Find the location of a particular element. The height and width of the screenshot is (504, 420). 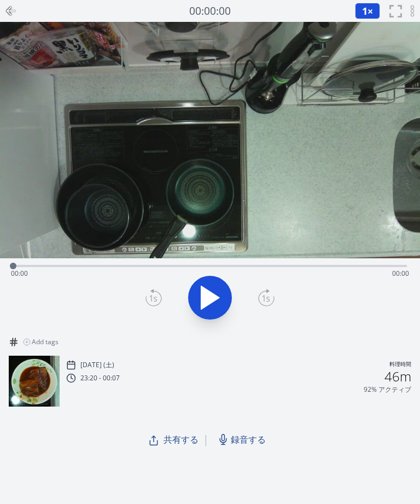

span: Add tags is located at coordinates (45, 342).